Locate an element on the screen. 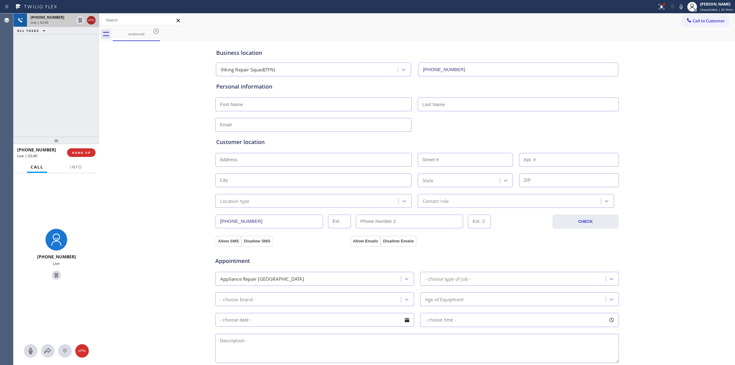  span: Live is located at coordinates (56, 263).